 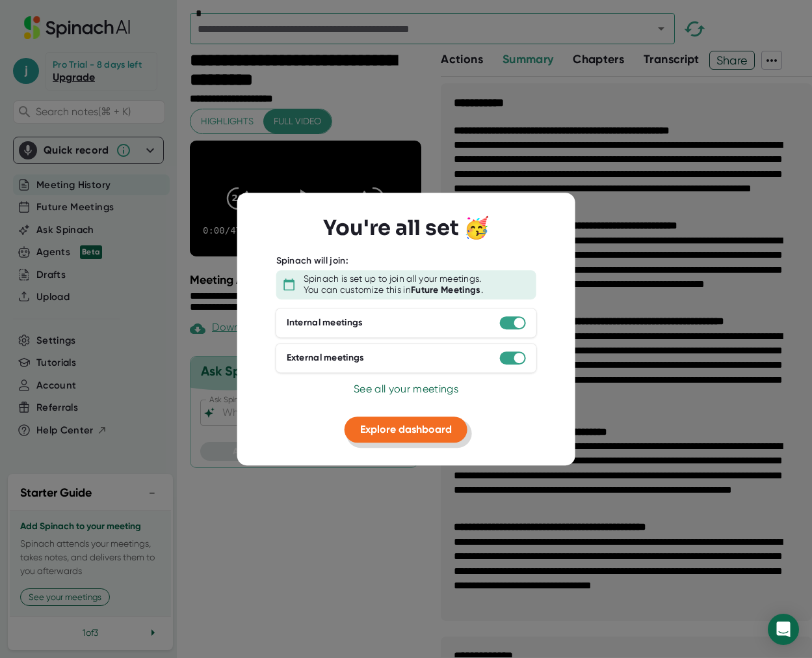 What do you see at coordinates (406, 389) in the screenshot?
I see `button: See all your meetings` at bounding box center [406, 389].